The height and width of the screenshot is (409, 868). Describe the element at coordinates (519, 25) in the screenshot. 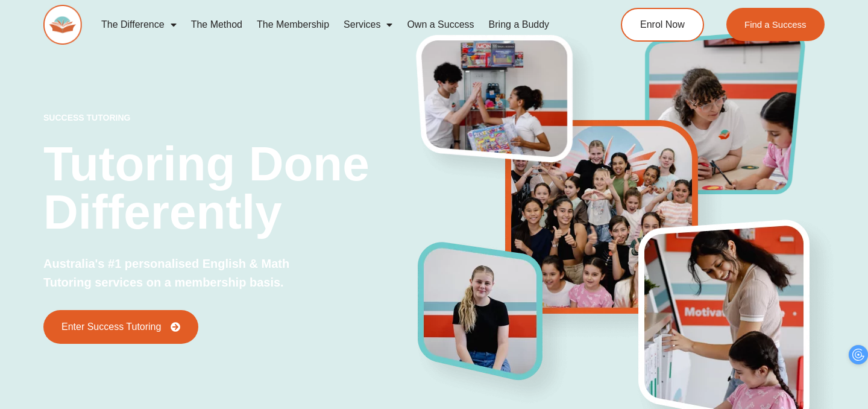

I see `a: Bring a Buddy` at that location.